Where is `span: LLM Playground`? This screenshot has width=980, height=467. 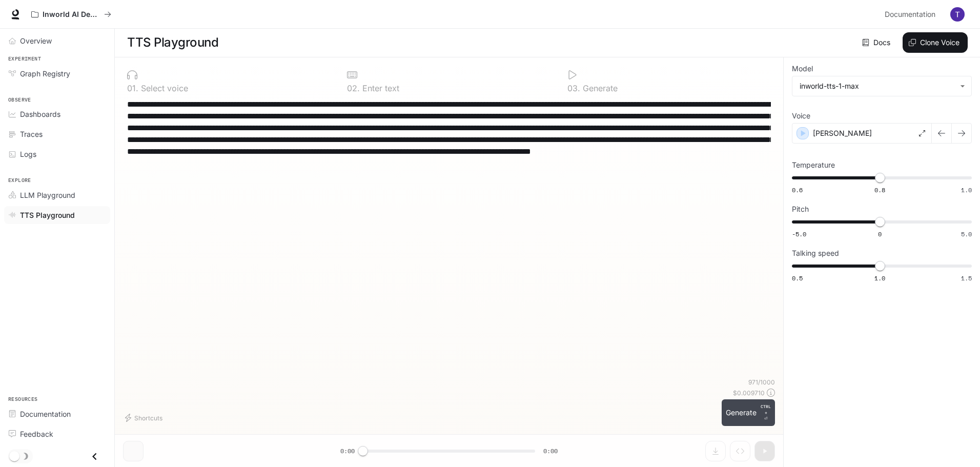 span: LLM Playground is located at coordinates (48, 195).